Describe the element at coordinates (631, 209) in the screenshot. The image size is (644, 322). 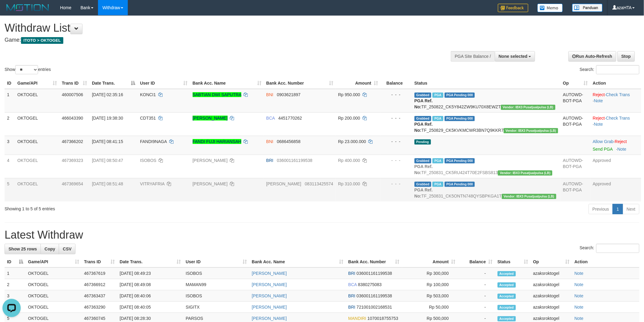
I see `a: Next` at that location.